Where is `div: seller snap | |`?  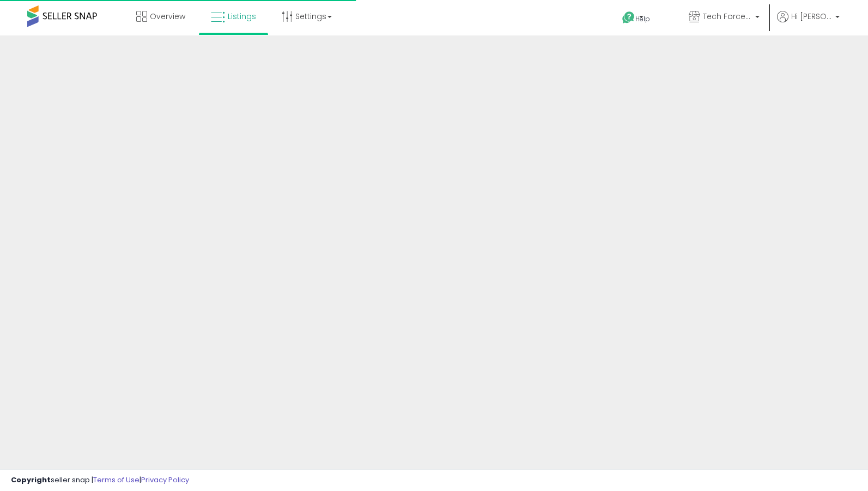 div: seller snap | | is located at coordinates (100, 480).